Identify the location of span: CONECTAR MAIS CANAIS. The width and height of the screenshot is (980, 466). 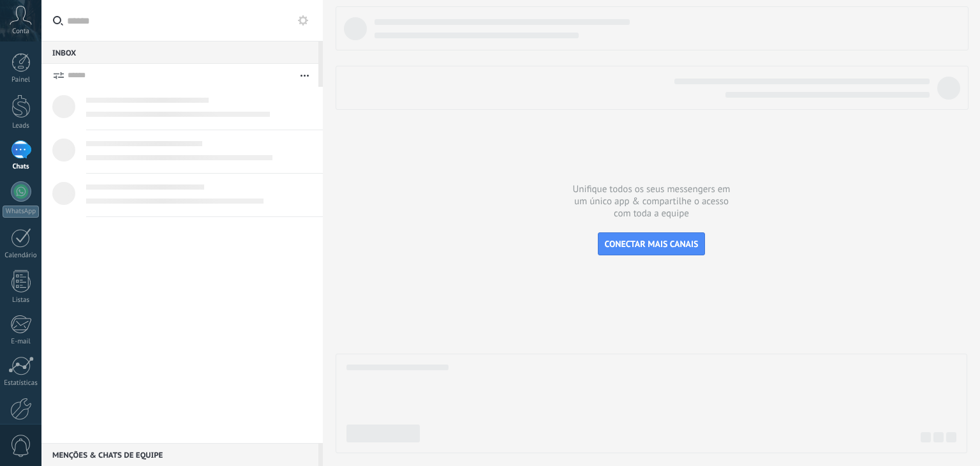
(651, 244).